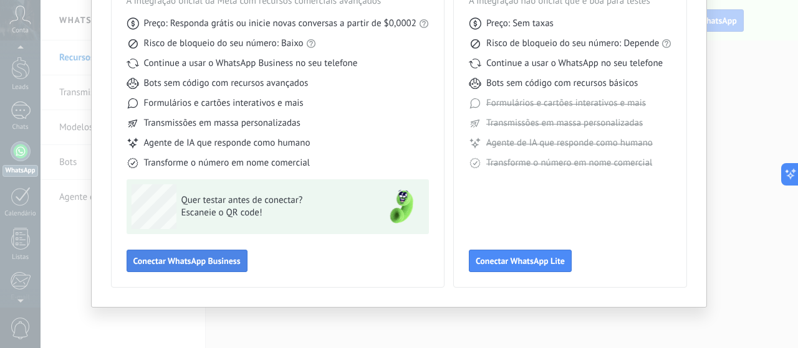 The image size is (798, 348). What do you see at coordinates (251, 64) in the screenshot?
I see `span: Continue a usar o WhatsApp Business no seu telefone` at bounding box center [251, 64].